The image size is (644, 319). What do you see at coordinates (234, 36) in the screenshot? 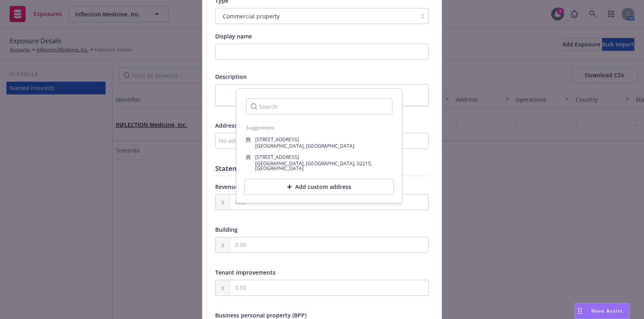
I see `span: Display name` at bounding box center [234, 36].